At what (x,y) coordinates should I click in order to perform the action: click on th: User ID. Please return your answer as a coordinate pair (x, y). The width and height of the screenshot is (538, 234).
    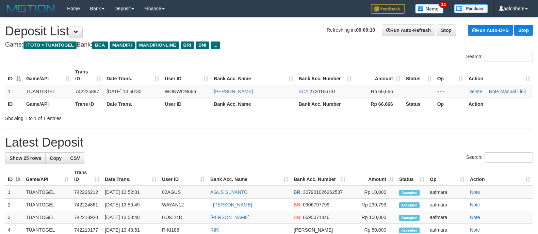
    Looking at the image, I should click on (187, 104).